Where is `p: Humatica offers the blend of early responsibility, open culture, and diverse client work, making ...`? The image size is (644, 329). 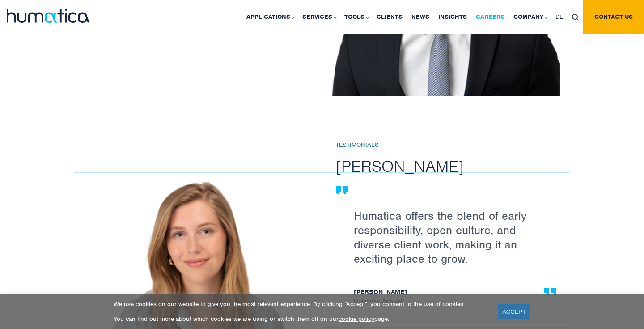
p: Humatica offers the blend of early responsibility, open culture, and diverse client work, making ... is located at coordinates (450, 238).